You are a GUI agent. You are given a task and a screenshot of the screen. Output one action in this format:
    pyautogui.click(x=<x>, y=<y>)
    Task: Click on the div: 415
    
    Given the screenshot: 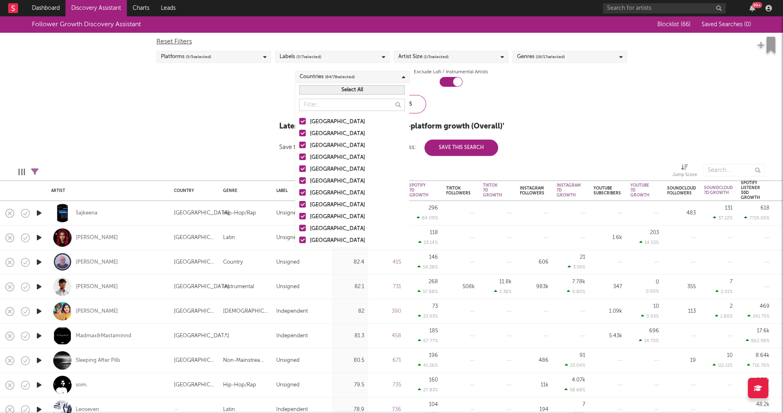 What is the action you would take?
    pyautogui.click(x=387, y=263)
    